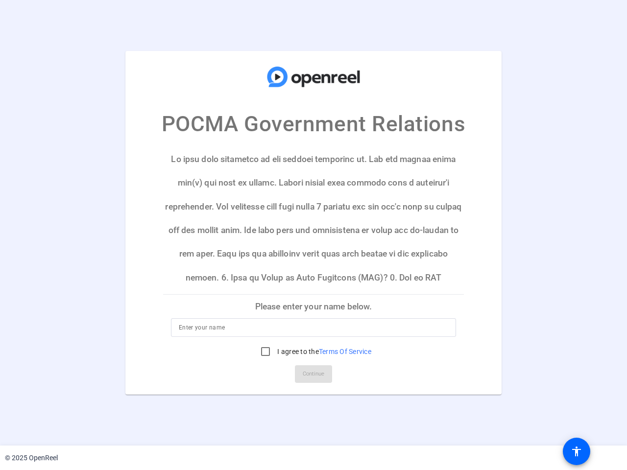 The width and height of the screenshot is (627, 470). I want to click on p: Please enter your name below., so click(313, 307).